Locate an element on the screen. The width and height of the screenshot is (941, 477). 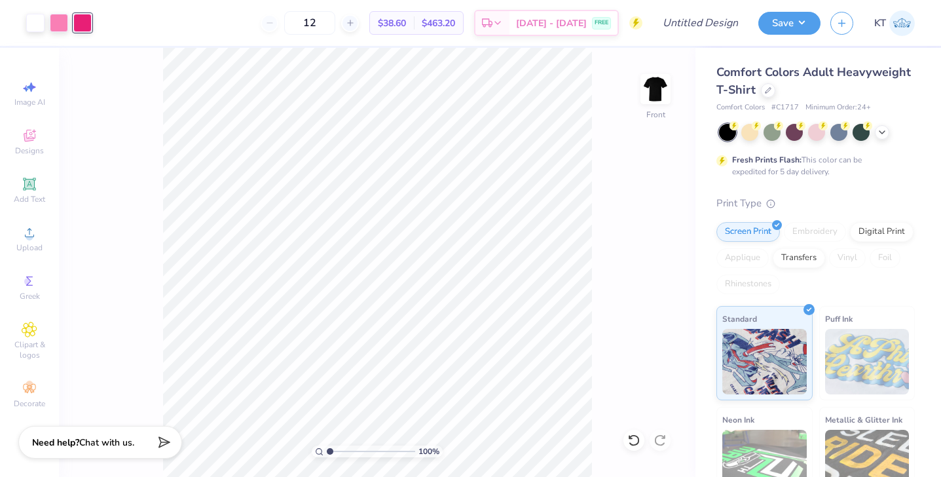
span: Chat with us. is located at coordinates (107, 442).